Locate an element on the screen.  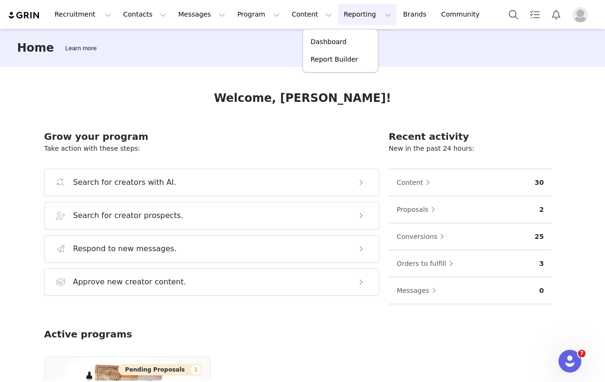
p: 25 is located at coordinates (539, 237).